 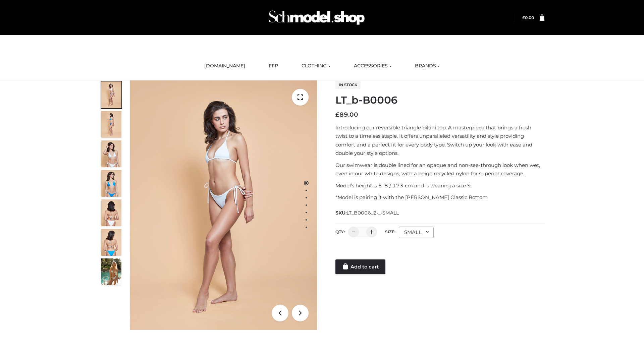 I want to click on p: Model’s height is 5 ‘8 / 173 cm and is wearing a size S., so click(x=440, y=186).